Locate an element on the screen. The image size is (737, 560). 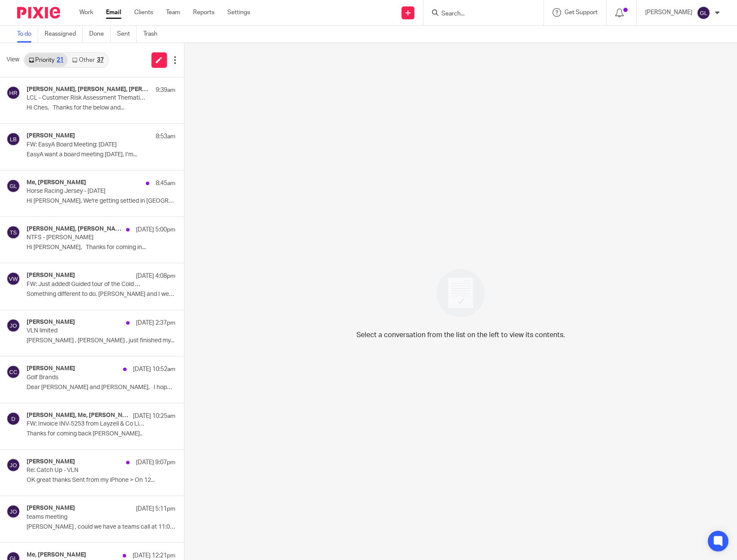
a: Done is located at coordinates (100, 34).